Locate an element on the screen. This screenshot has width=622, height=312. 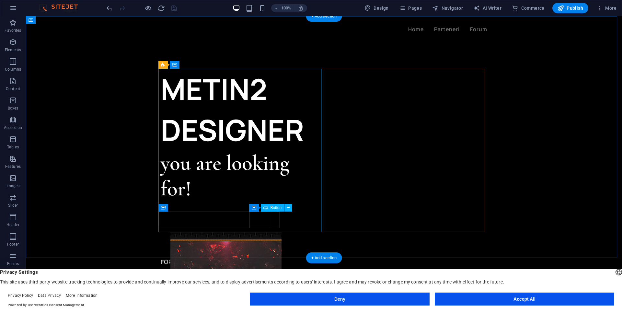
img: Editor Logo is located at coordinates (62, 8).